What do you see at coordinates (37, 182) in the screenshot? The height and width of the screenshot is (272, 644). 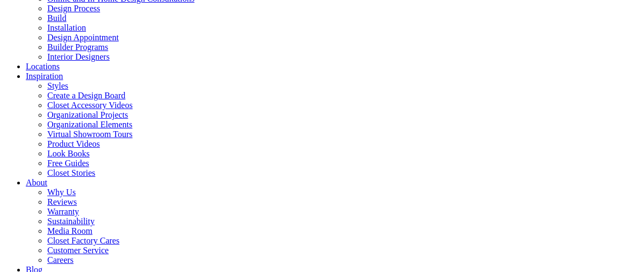 I see `a: About` at bounding box center [37, 182].